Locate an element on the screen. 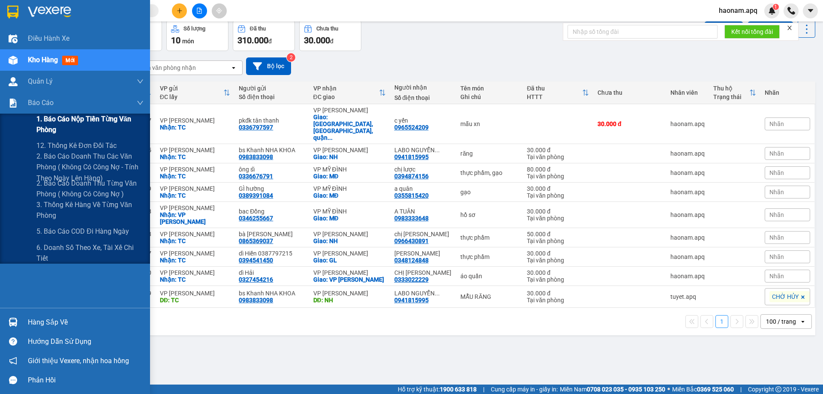  div: VP MỸ ĐÌNH is located at coordinates (349, 189).